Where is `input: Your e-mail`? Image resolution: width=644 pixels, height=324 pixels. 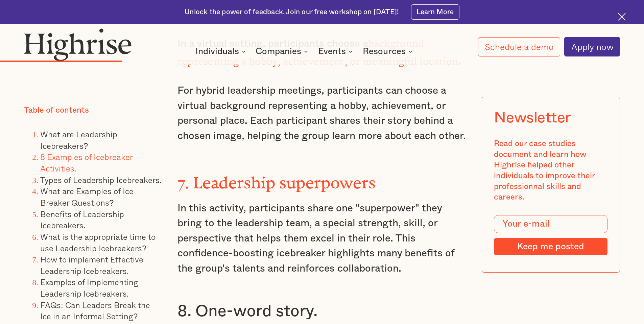 input: Your e-mail is located at coordinates (551, 224).